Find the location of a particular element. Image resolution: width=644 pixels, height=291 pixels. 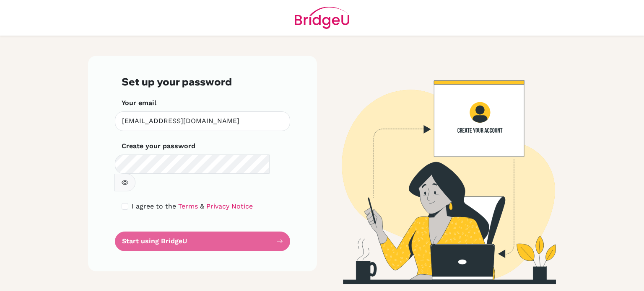

label: Your email is located at coordinates (139, 103).